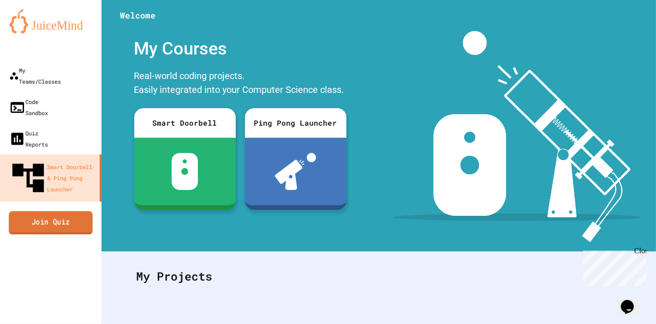 The height and width of the screenshot is (324, 656). I want to click on img: ppl-with-ball.png, so click(295, 171).